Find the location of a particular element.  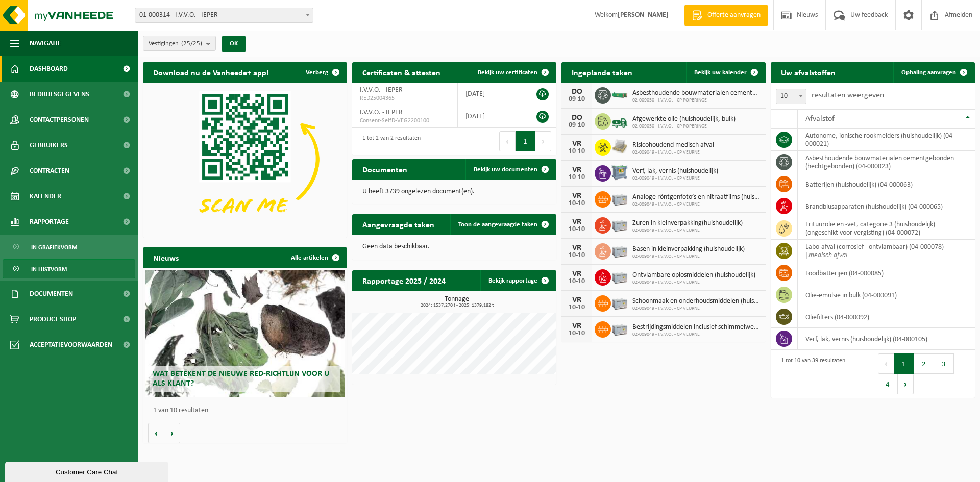

td: labo-afval (corrosief - ontvlambaar) (04-000078) | is located at coordinates (886, 251).